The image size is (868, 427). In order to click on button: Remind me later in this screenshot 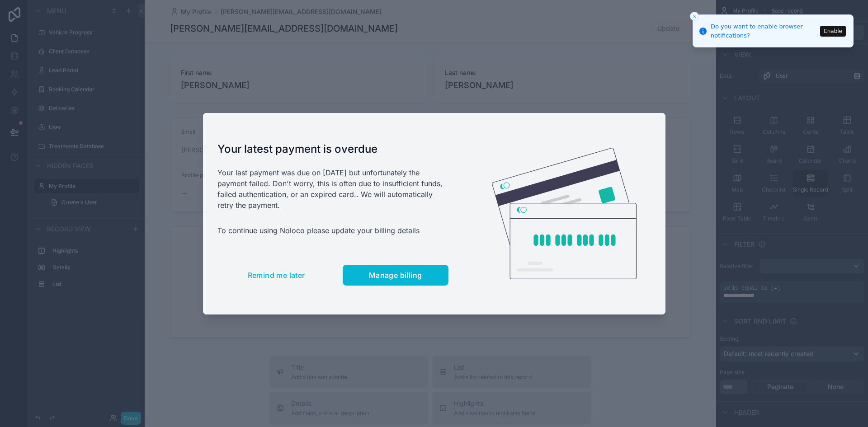, I will do `click(276, 276)`.